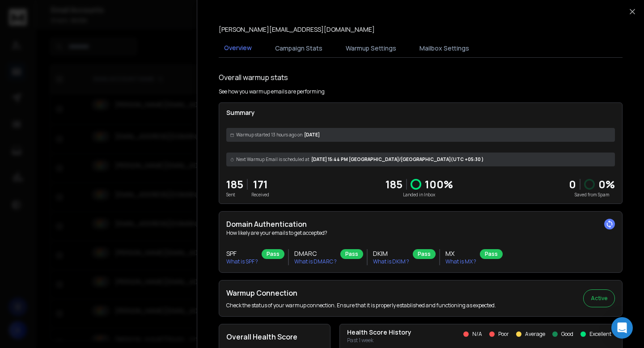 The image size is (644, 348). What do you see at coordinates (591, 195) in the screenshot?
I see `p: Saved from Spam` at bounding box center [591, 195].